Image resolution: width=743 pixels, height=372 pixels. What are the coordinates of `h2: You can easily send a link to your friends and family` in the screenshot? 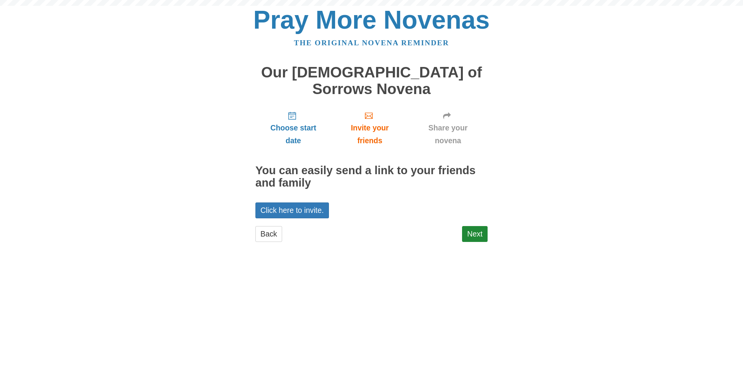 It's located at (371, 177).